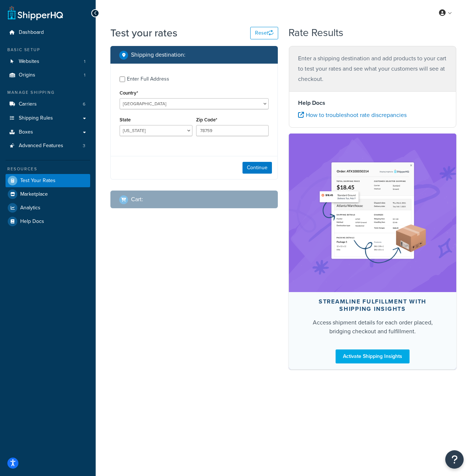 Image resolution: width=471 pixels, height=476 pixels. I want to click on a: Dashboard, so click(48, 33).